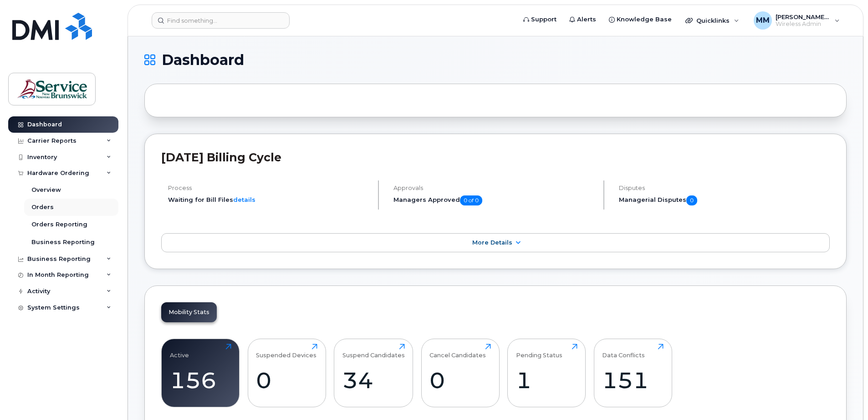 The height and width of the screenshot is (420, 868). I want to click on div: 156, so click(200, 380).